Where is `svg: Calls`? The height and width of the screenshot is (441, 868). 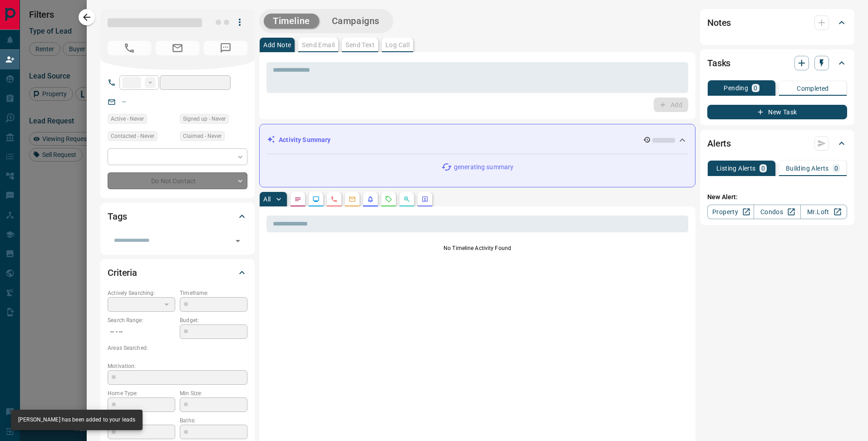 svg: Calls is located at coordinates (334, 200).